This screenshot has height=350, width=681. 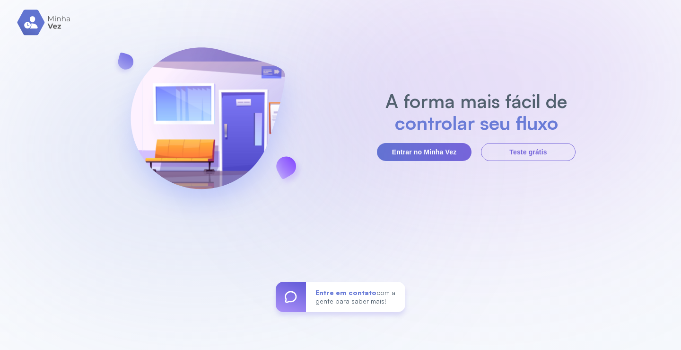 I want to click on a: Entre em contatocom a gente para saber mais!, so click(x=341, y=297).